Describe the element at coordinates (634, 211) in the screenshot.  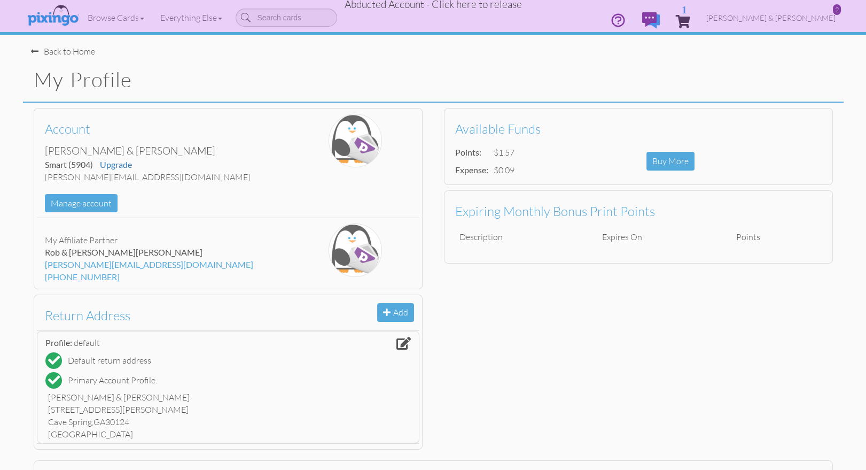
I see `h3: Expiring Monthly Bonus Print Points` at that location.